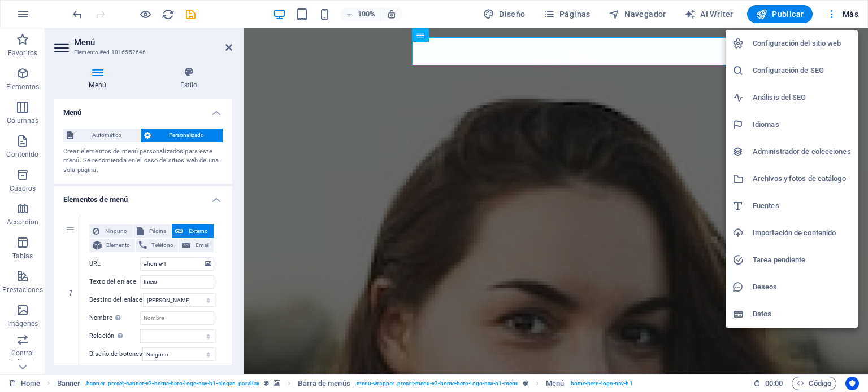  What do you see at coordinates (802, 98) in the screenshot?
I see `h6: Análisis del SEO` at bounding box center [802, 98].